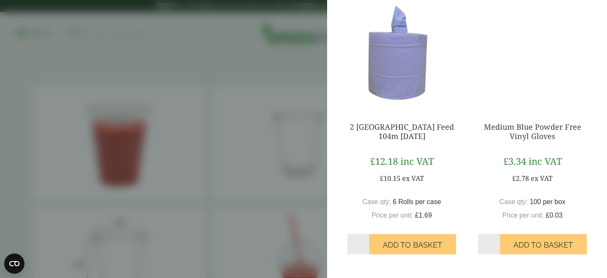  I want to click on bdi: 3.34, so click(515, 161).